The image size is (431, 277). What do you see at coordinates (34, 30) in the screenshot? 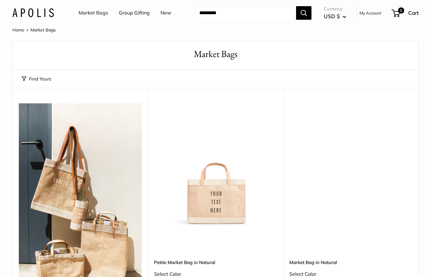
I see `nav: Breadcrumb` at bounding box center [34, 30].